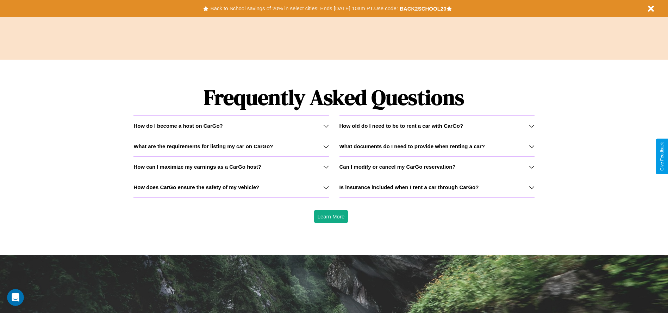  Describe the element at coordinates (203, 146) in the screenshot. I see `h3: What are the requirements for listing my car on CarGo?` at that location.